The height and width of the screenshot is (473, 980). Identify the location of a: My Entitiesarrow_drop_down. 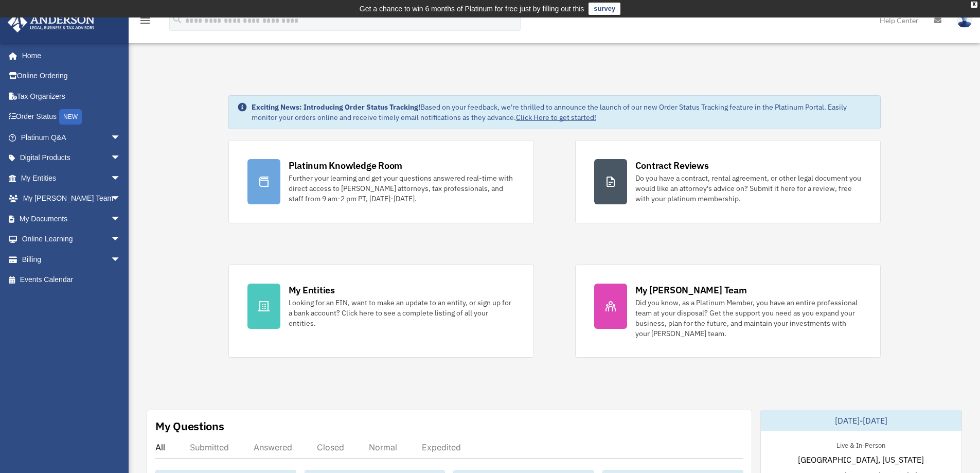
(71, 178).